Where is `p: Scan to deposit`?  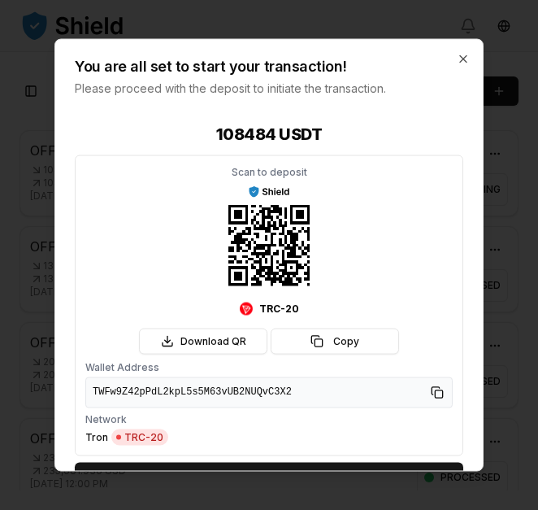
p: Scan to deposit is located at coordinates (269, 172).